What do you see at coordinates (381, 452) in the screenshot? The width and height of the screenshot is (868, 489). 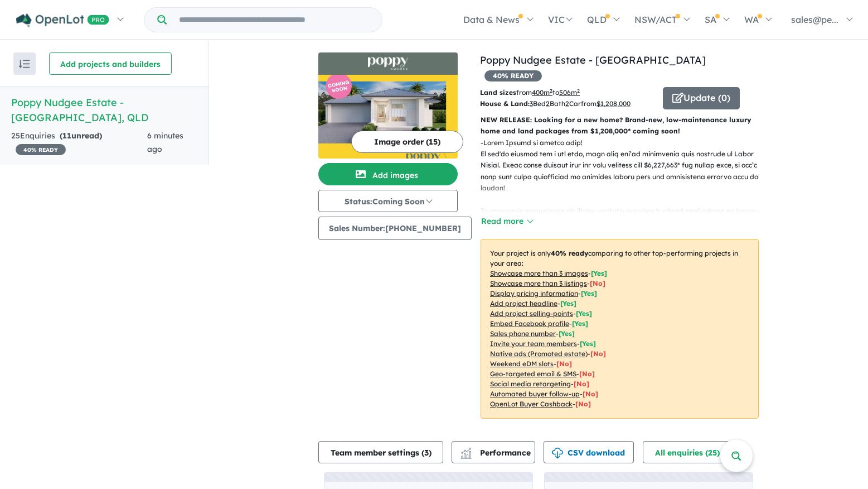 I see `button: Team member settings (3)` at bounding box center [381, 452].